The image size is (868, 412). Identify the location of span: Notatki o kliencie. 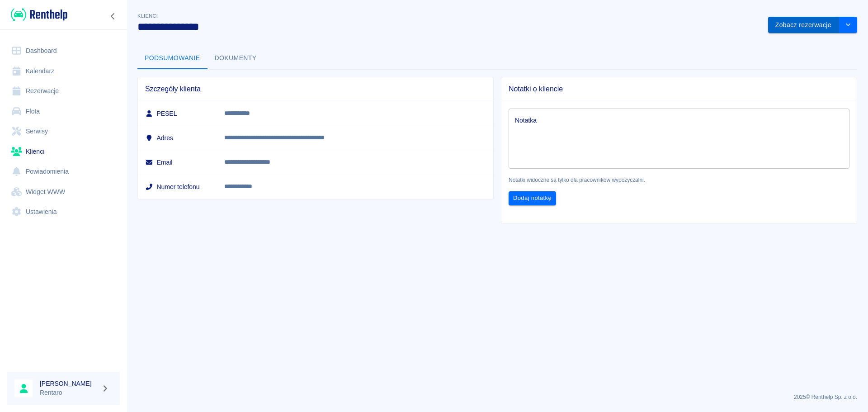
(679, 89).